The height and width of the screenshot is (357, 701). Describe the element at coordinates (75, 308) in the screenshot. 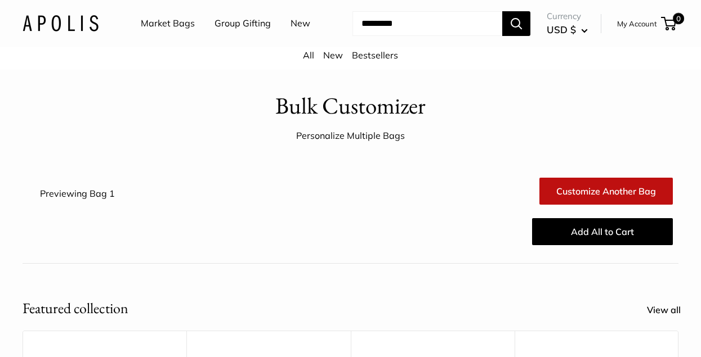

I see `h2: Featured collection` at that location.